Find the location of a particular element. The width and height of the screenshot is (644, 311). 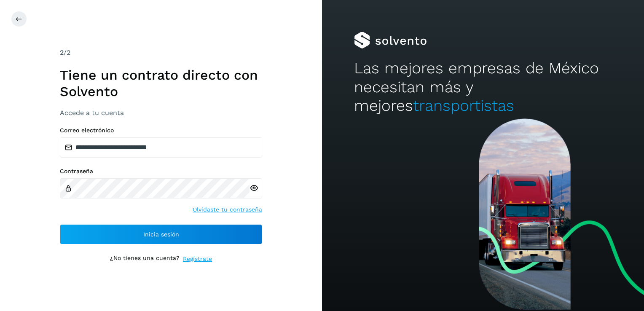

span: 2 is located at coordinates (62, 52).